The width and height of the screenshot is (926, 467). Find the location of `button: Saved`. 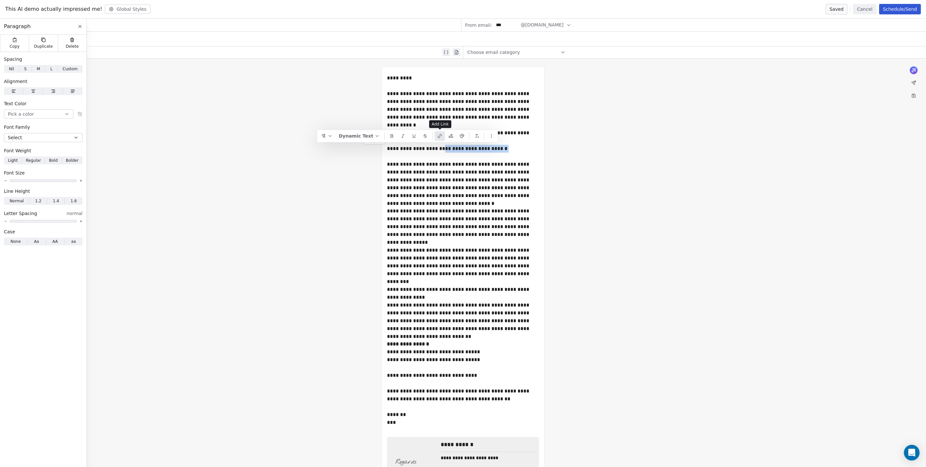

button: Saved is located at coordinates (837, 9).